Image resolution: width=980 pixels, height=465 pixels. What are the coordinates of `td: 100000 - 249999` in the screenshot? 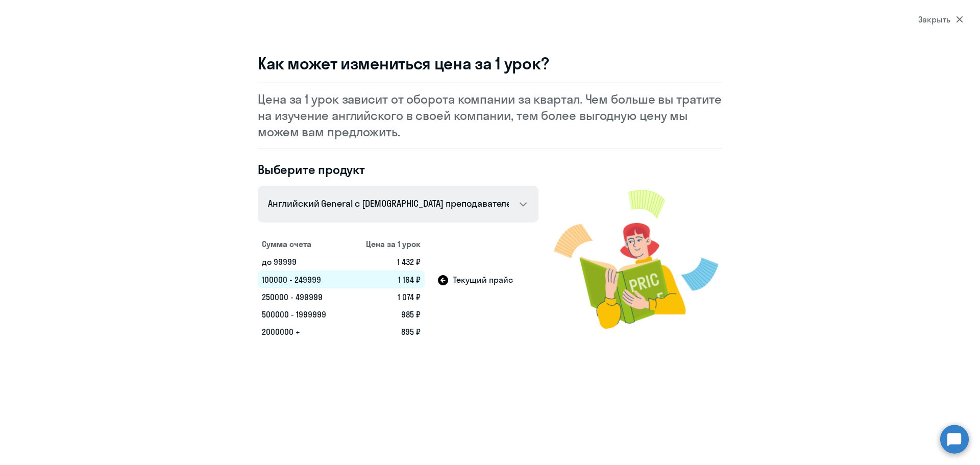 It's located at (303, 279).